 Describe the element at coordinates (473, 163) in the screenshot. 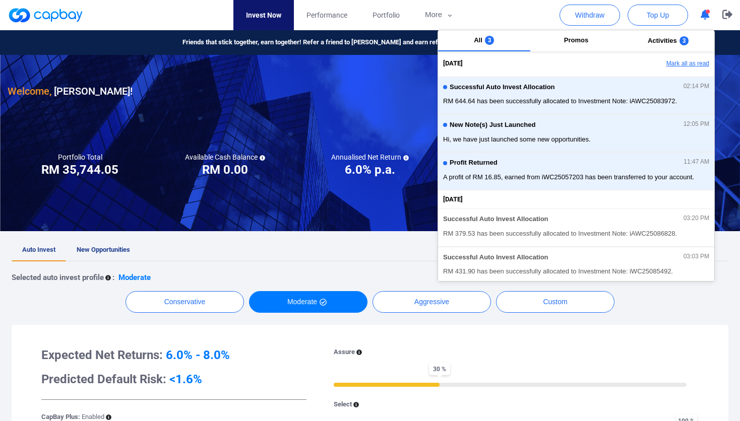

I see `span: Profit Returned` at that location.